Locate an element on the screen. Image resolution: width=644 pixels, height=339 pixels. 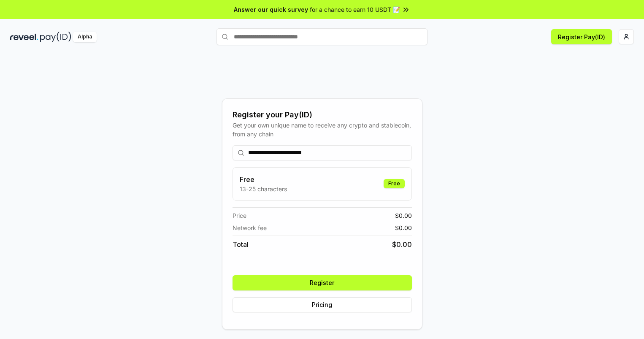
span: for a chance to earn 10 USDT 📝 is located at coordinates (355, 9).